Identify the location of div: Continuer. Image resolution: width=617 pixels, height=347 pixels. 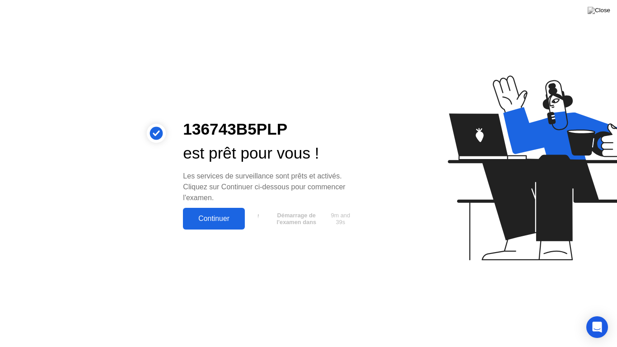
(214, 219).